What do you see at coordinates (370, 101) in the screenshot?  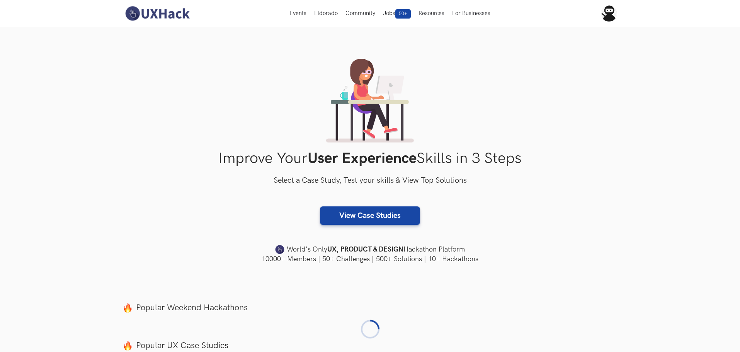 I see `img: lady working on laptop` at bounding box center [370, 101].